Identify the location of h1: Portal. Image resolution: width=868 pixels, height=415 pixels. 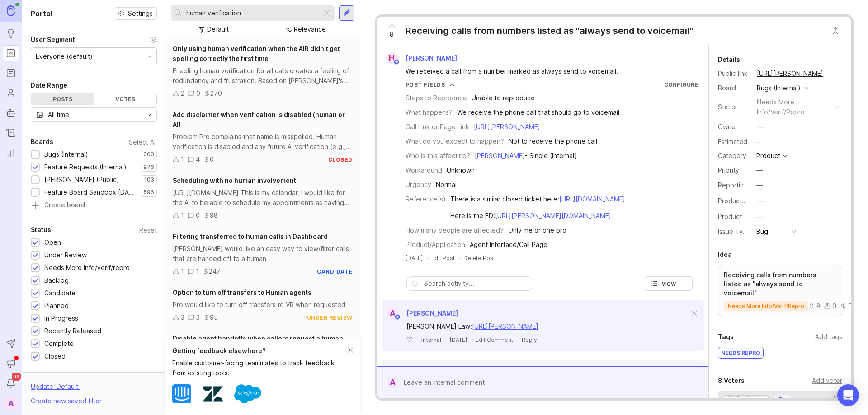
(42, 13).